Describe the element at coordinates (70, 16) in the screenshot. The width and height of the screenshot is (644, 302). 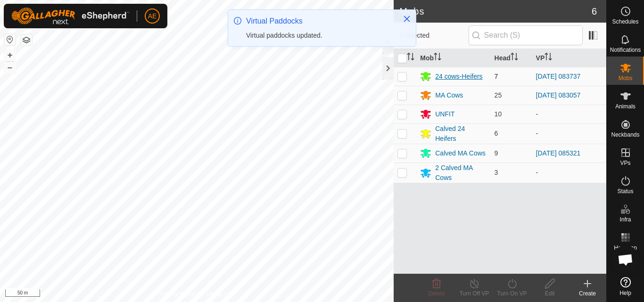
I see `img: Gallagher Logo` at that location.